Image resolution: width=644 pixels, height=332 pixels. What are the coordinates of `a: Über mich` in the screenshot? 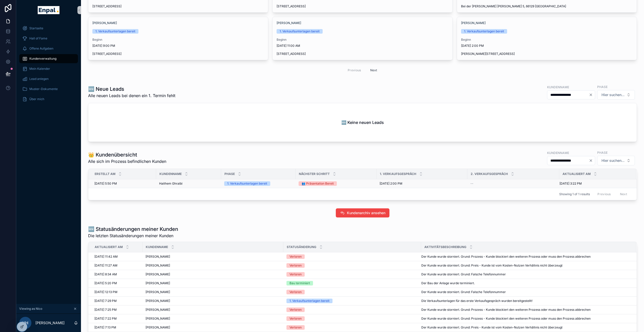 It's located at (48, 99).